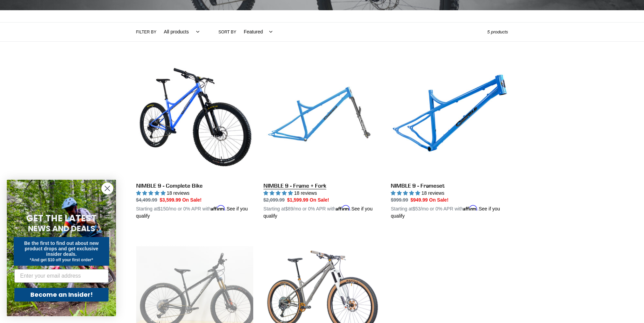 This screenshot has width=644, height=323. I want to click on span: *And get $10 off your first order*, so click(61, 260).